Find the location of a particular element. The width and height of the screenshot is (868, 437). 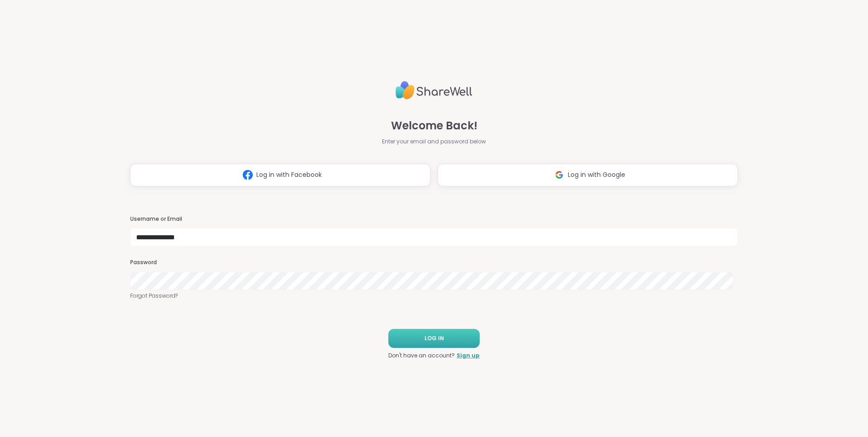

span: Log in with Facebook is located at coordinates (289, 175).